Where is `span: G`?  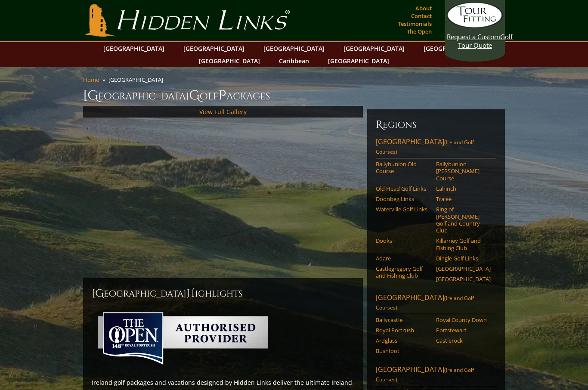 span: G is located at coordinates (194, 96).